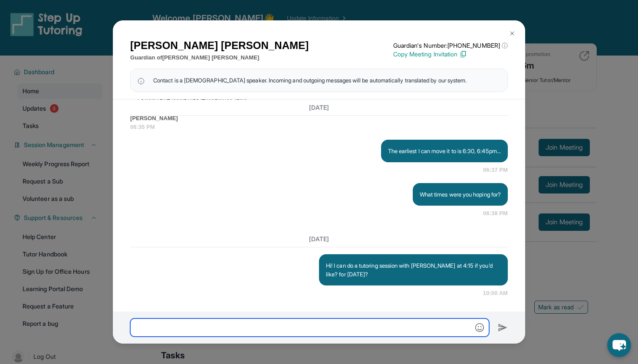  Describe the element at coordinates (460, 195) in the screenshot. I see `p: What times were you hoping for?` at that location.